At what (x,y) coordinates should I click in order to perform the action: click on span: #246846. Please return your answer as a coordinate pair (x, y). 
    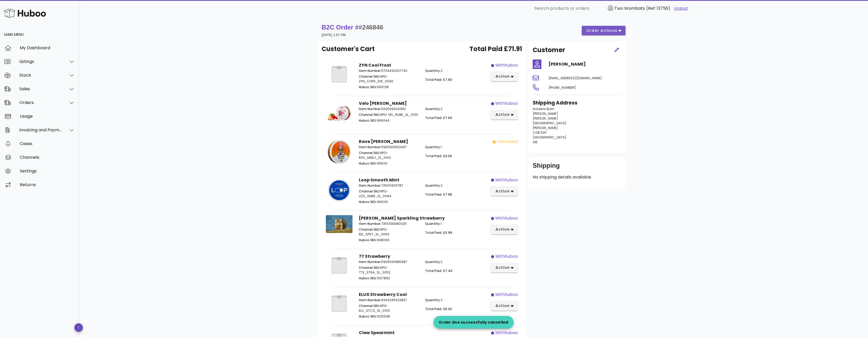
    Looking at the image, I should click on (370, 27).